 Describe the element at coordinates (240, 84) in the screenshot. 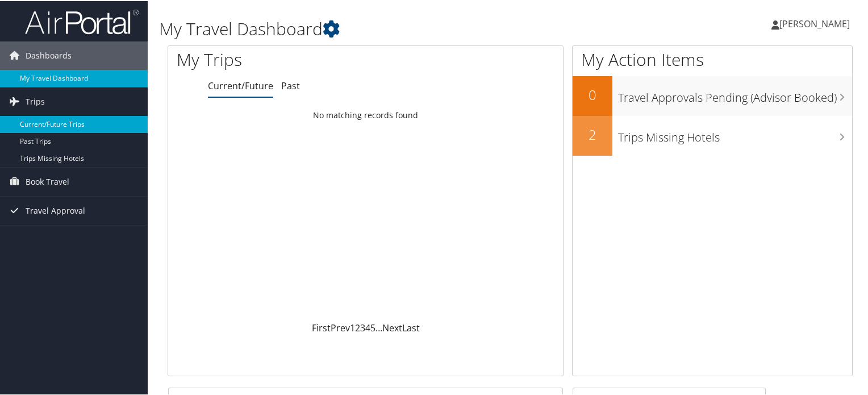

I see `a: Current/Future` at that location.